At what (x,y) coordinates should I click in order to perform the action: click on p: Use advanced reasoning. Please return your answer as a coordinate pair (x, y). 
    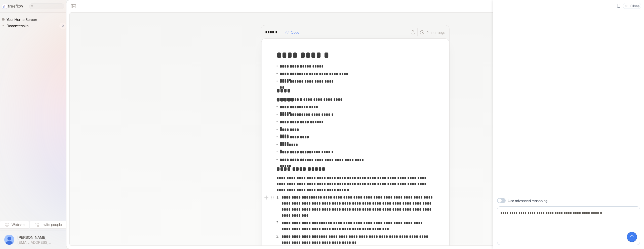
    Looking at the image, I should click on (527, 201).